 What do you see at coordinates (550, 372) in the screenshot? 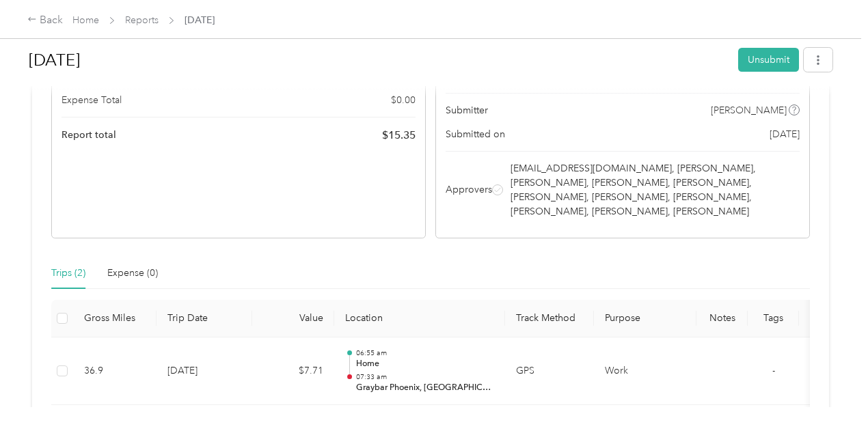
I see `td: GPS` at bounding box center [550, 372].